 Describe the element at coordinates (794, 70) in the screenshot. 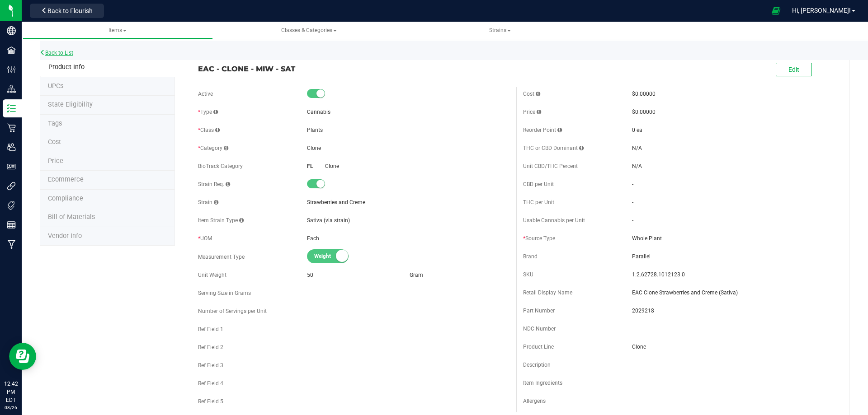

I see `button: Edit` at that location.